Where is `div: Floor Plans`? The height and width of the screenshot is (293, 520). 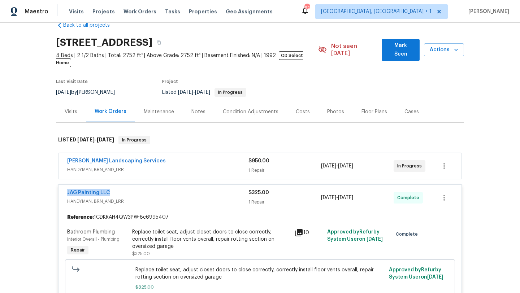 div: Floor Plans is located at coordinates (374, 112).